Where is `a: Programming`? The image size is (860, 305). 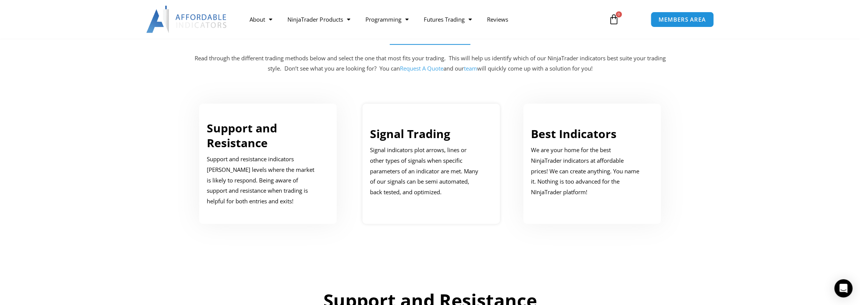 a: Programming is located at coordinates (387, 19).